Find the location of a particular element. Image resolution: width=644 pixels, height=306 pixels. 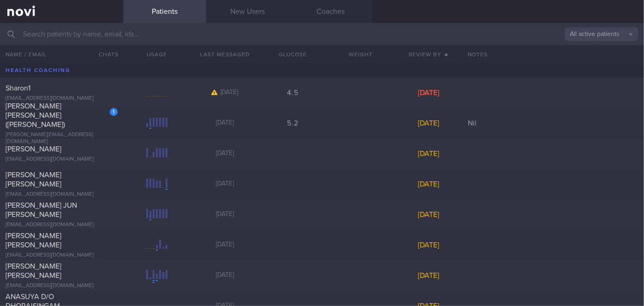

button: Glucose is located at coordinates (292, 54).